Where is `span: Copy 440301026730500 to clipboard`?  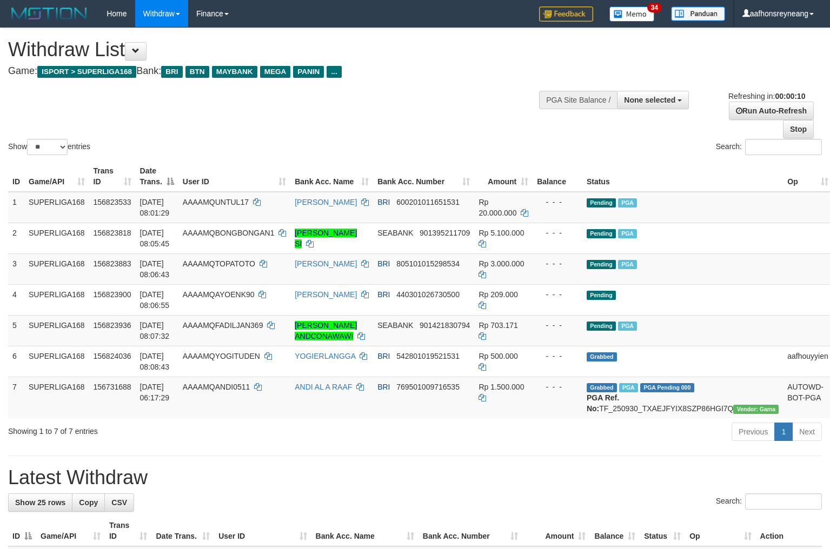 span: Copy 440301026730500 to clipboard is located at coordinates (428, 295).